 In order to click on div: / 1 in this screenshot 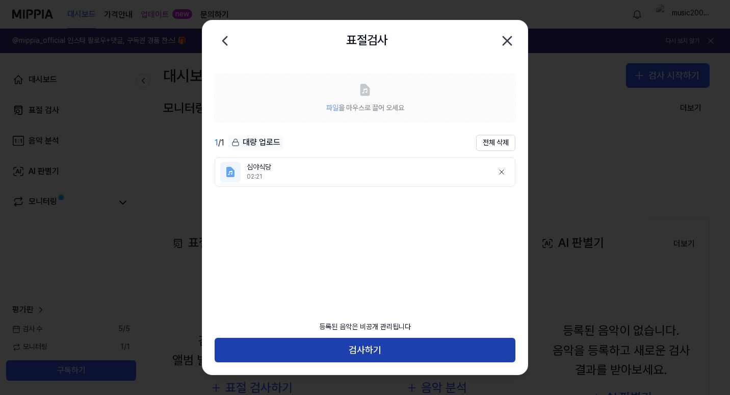, I will do `click(219, 143)`.